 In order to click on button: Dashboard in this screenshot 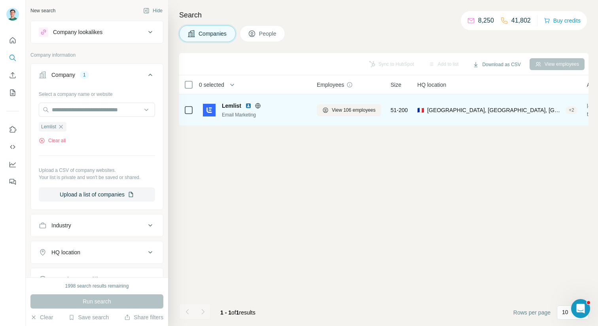, I will do `click(13, 164)`.